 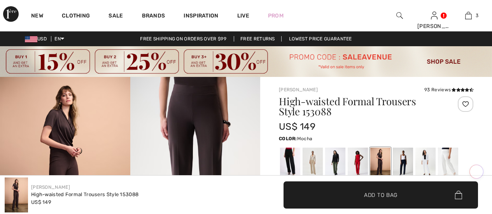 I want to click on span: Inspiration, so click(x=201, y=16).